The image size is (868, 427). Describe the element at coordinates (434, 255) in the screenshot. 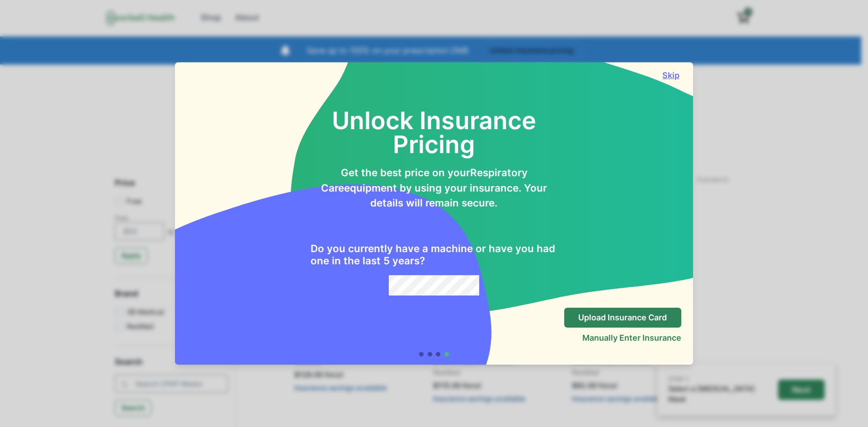

I see `h2: Do you currently have a machine or have you had one in the last 5 years?` at that location.